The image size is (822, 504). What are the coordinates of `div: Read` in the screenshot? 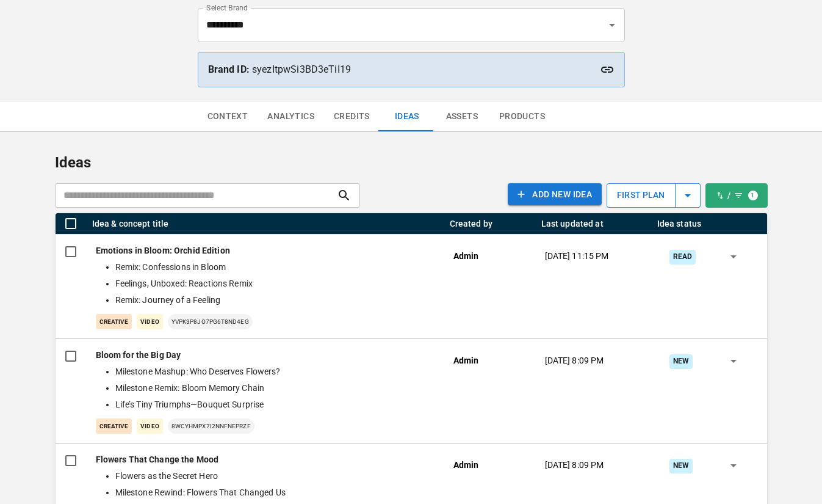 It's located at (683, 257).